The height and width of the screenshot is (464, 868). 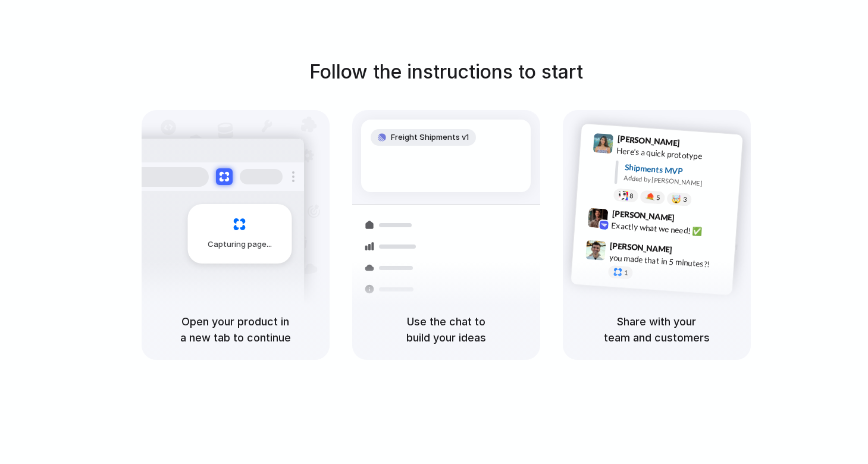 I want to click on h1: Follow the instructions to start, so click(x=446, y=72).